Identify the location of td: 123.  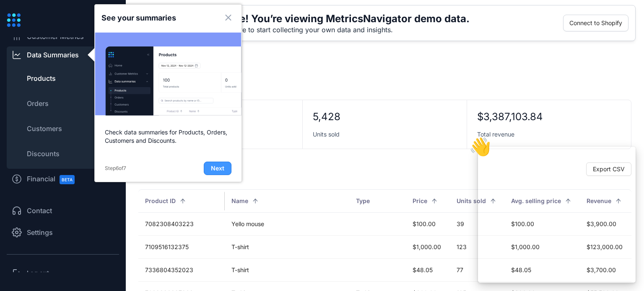
(477, 247).